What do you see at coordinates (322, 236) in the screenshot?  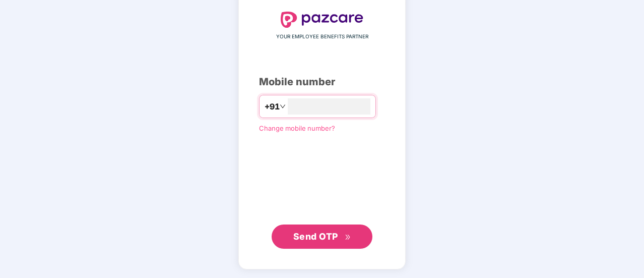 I see `button: Send OTPdouble-right` at bounding box center [322, 236].